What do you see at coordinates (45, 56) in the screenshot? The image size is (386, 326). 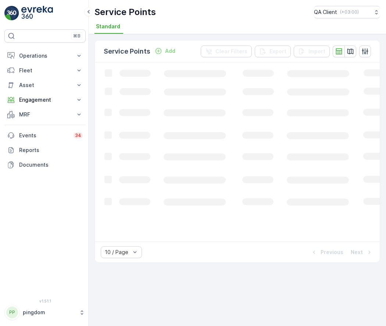 I see `button: Operations` at bounding box center [45, 56].